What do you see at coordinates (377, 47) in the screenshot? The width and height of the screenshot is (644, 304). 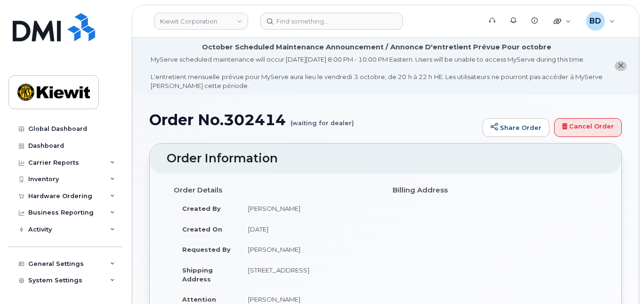 I see `div: October Scheduled Maintenance Announcement / Annonce D'entretient Prévue Pour octobre` at bounding box center [377, 47].